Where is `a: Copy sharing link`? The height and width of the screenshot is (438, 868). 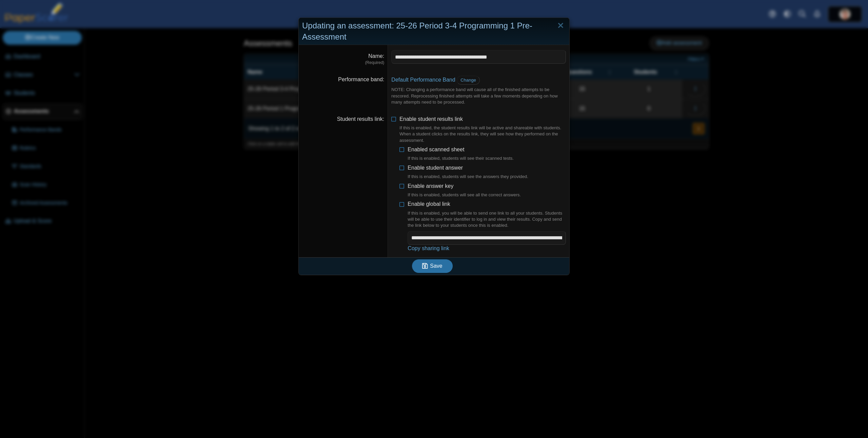 a: Copy sharing link is located at coordinates (428, 248).